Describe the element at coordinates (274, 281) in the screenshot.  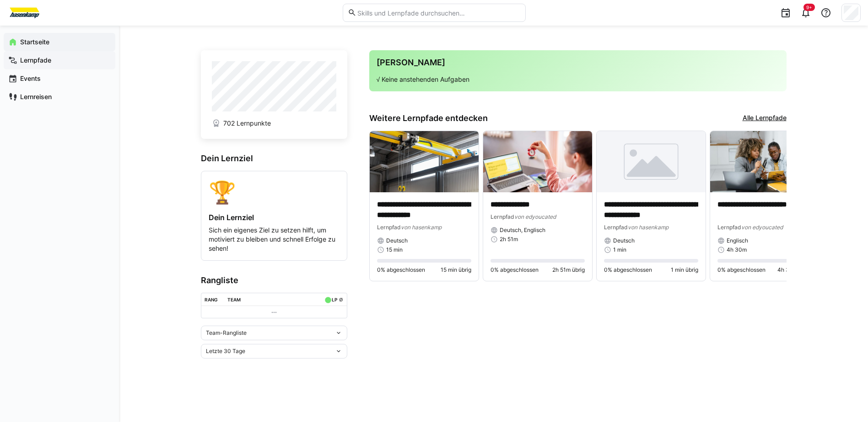
I see `h3: Rangliste` at that location.